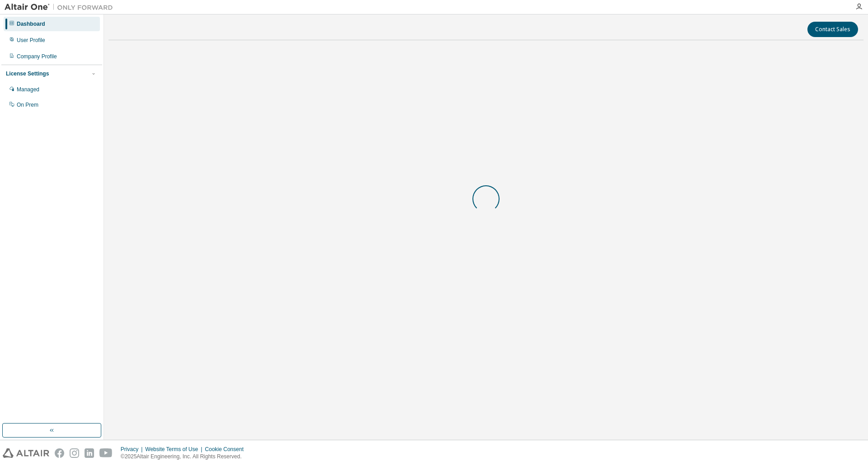 This screenshot has width=868, height=466. What do you see at coordinates (59, 453) in the screenshot?
I see `img: facebook.svg` at bounding box center [59, 453].